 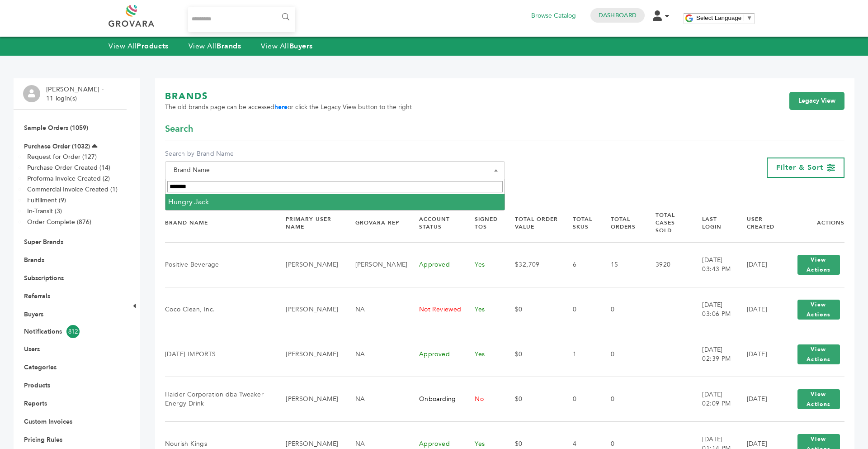 I want to click on a: Notifications812, so click(x=70, y=331).